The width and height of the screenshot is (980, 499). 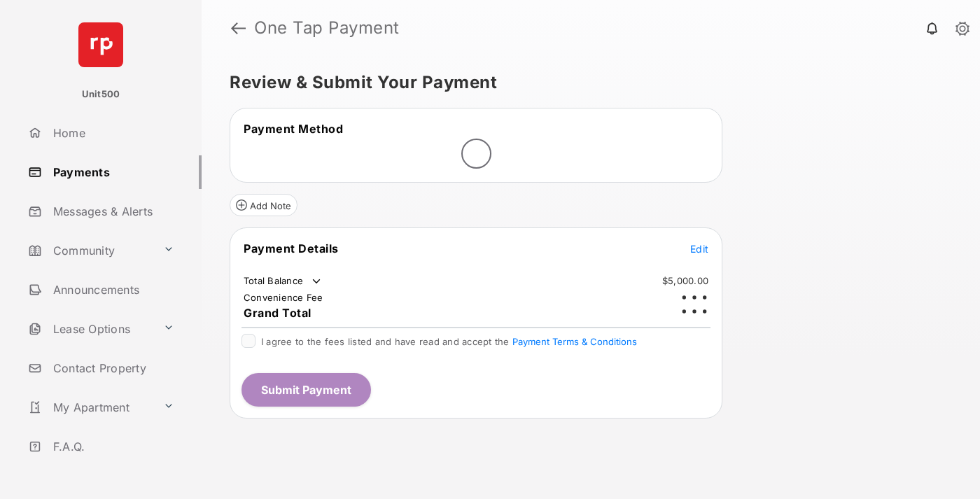 I want to click on span: Payment Details, so click(x=292, y=248).